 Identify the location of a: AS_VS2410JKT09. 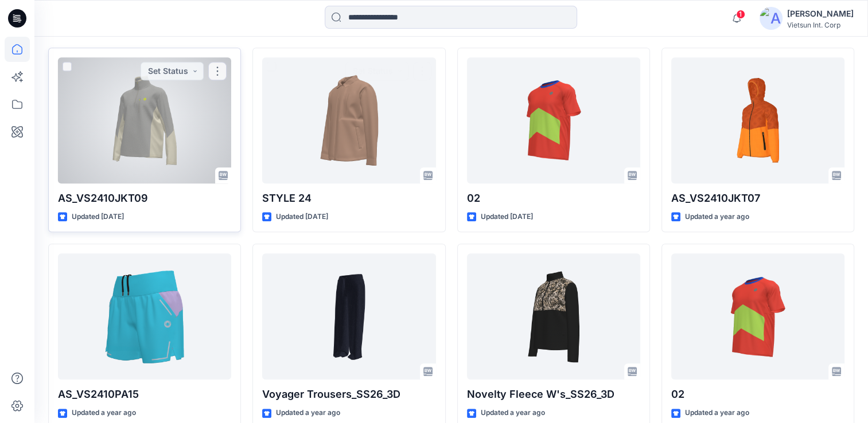
(145, 121).